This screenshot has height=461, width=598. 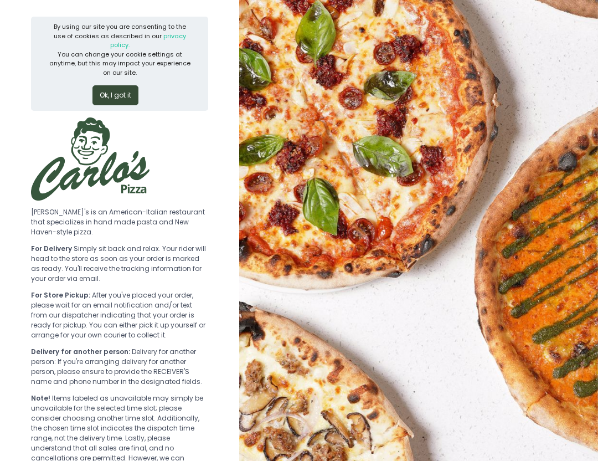 What do you see at coordinates (120, 264) in the screenshot?
I see `div: Simply sit back and relax. Your rider will head to the store as soon as your order is marked as r...` at bounding box center [120, 264].